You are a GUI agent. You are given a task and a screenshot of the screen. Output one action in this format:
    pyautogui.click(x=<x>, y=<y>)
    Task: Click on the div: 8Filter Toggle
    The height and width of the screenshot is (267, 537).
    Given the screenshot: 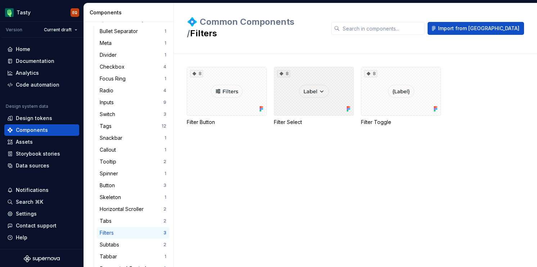 What is the action you would take?
    pyautogui.click(x=401, y=96)
    